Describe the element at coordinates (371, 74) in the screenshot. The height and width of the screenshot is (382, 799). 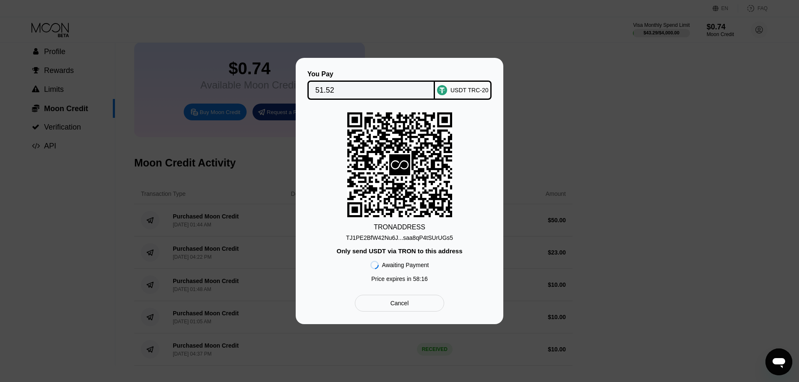
I see `div: You Pay` at that location.